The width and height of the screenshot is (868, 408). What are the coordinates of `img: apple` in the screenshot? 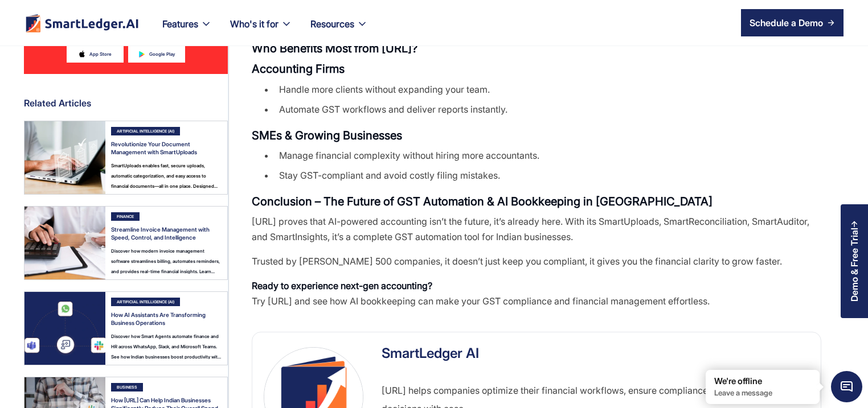 It's located at (82, 54).